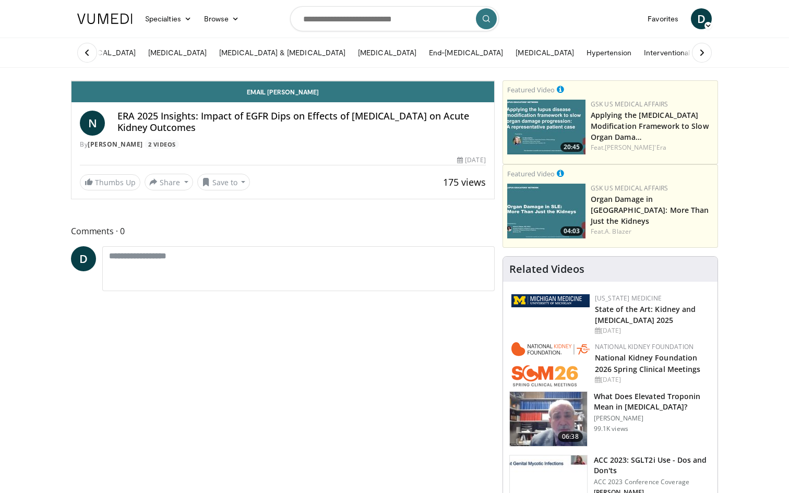 The width and height of the screenshot is (789, 493). What do you see at coordinates (551, 364) in the screenshot?
I see `img: 79503c0a-d5ce-4e31-88bd-91ebf3c563fb.png.150x105_q85_autocrop_double_scale_upscale_version-0.2.png` at bounding box center [551, 364].